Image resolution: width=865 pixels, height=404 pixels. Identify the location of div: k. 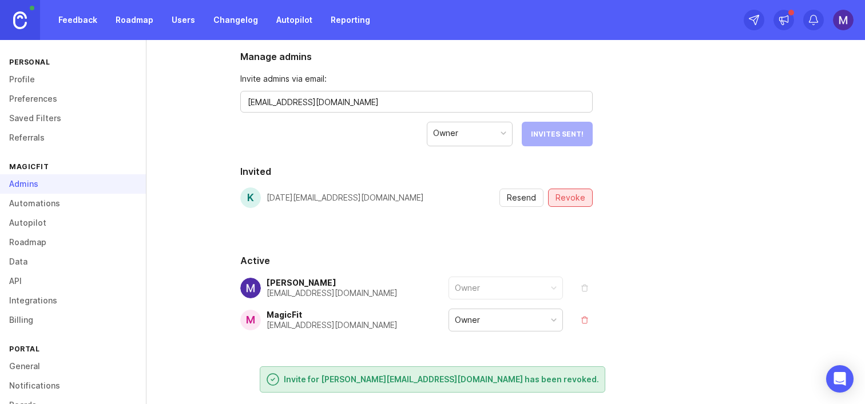
(251, 198).